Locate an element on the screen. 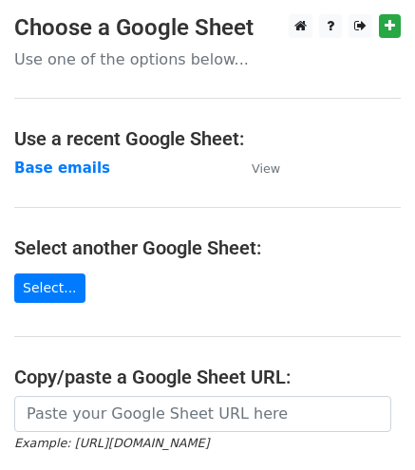 Image resolution: width=415 pixels, height=470 pixels. small: View is located at coordinates (266, 168).